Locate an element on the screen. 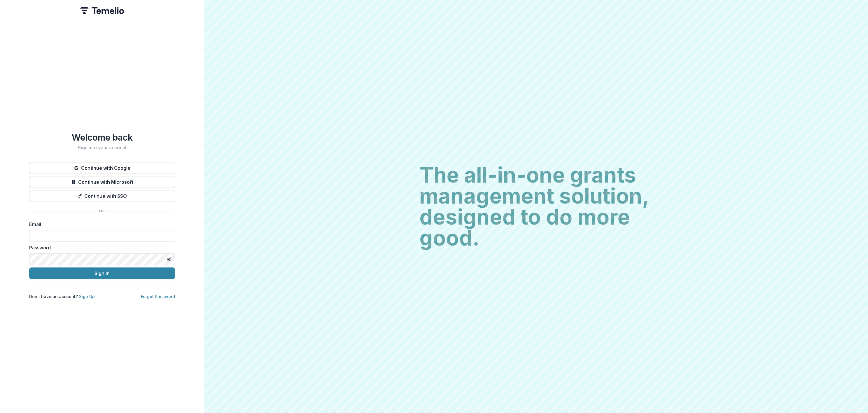 This screenshot has height=413, width=868. button: Sign In is located at coordinates (102, 273).